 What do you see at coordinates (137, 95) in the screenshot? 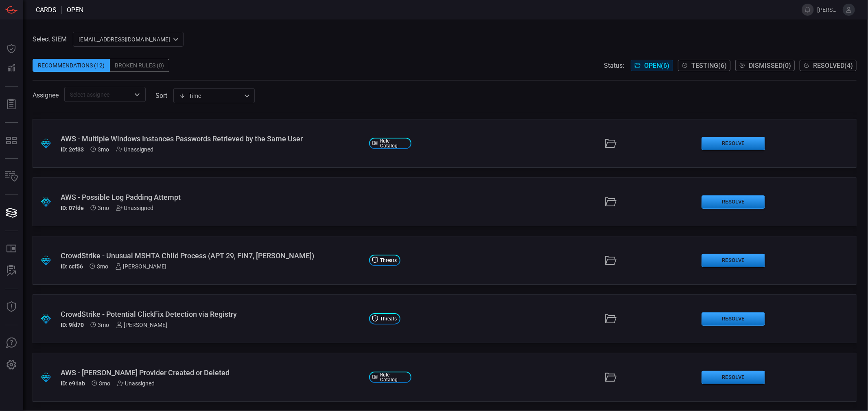
I see `button: Open` at bounding box center [137, 95].